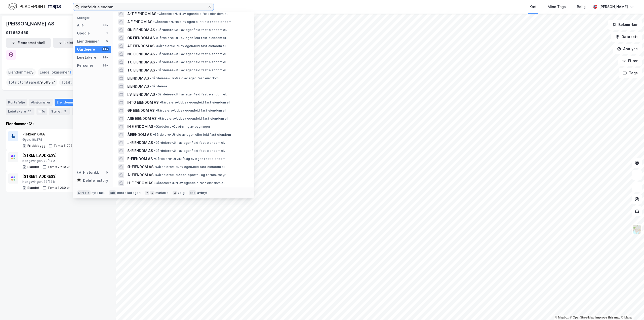 Image resolution: width=644 pixels, height=320 pixels. Describe the element at coordinates (58, 124) in the screenshot. I see `div: Eiendommer (3)` at that location.